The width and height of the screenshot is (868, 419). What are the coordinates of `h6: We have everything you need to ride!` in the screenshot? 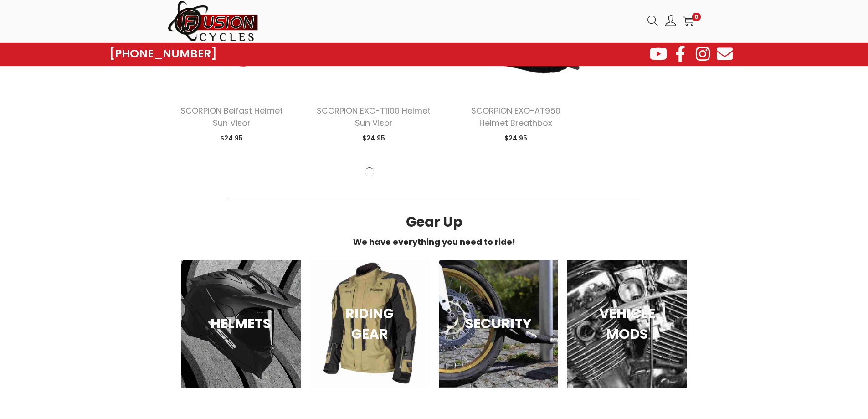 It's located at (435, 242).